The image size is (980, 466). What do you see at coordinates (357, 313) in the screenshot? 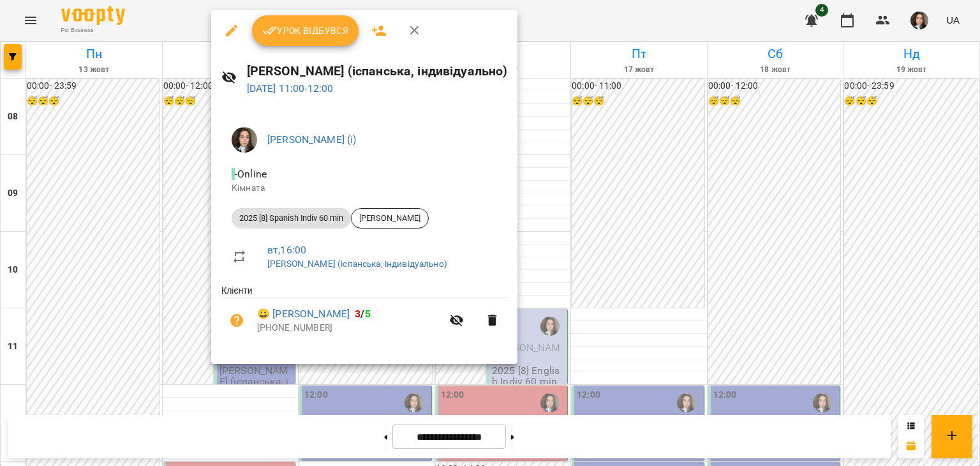
I see `span: 3` at bounding box center [357, 313].